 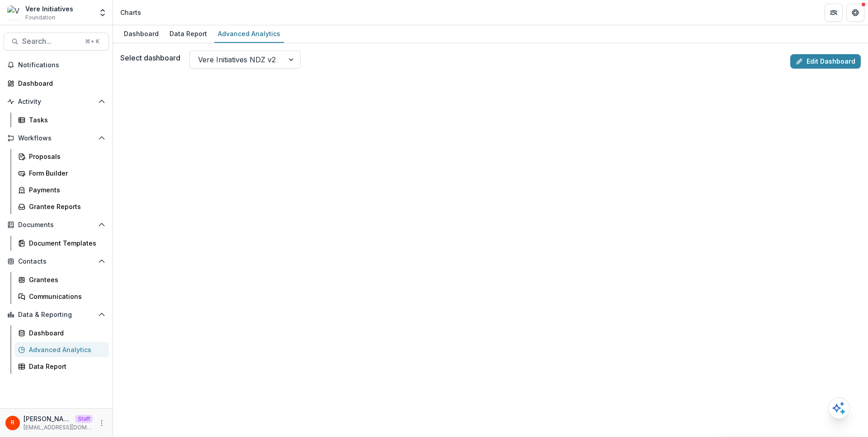 What do you see at coordinates (103, 13) in the screenshot?
I see `button: Open entity switcher` at bounding box center [103, 13].